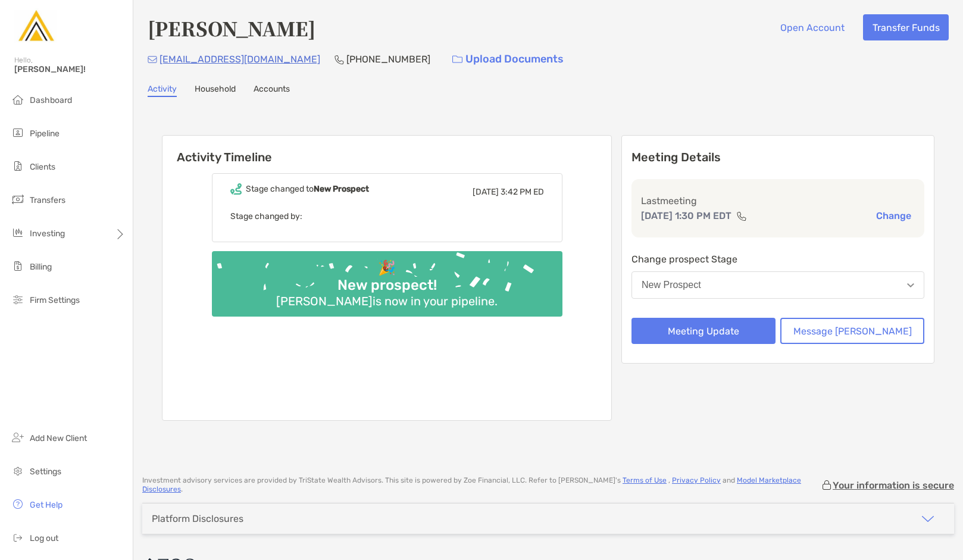 The height and width of the screenshot is (560, 963). Describe the element at coordinates (894, 485) in the screenshot. I see `p: Your information is secure` at that location.